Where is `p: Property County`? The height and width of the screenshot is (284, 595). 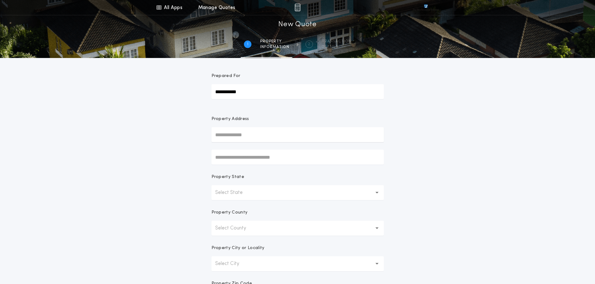
p: Property County is located at coordinates (229, 213).